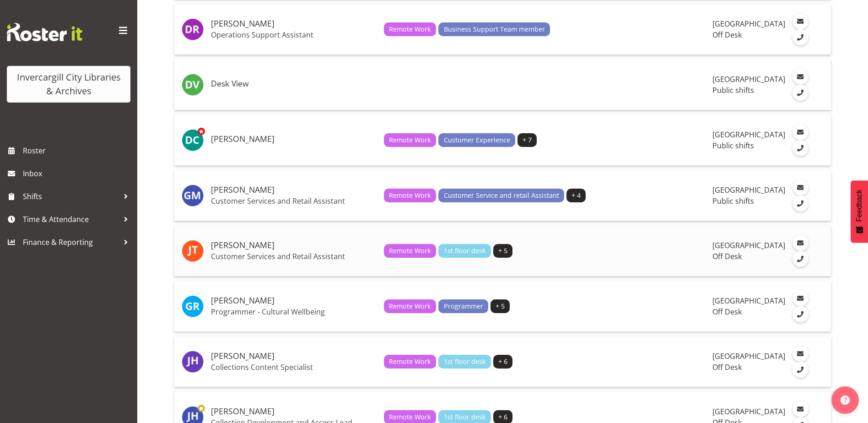 This screenshot has height=423, width=868. What do you see at coordinates (71, 219) in the screenshot?
I see `span: Time & Attendance` at bounding box center [71, 219].